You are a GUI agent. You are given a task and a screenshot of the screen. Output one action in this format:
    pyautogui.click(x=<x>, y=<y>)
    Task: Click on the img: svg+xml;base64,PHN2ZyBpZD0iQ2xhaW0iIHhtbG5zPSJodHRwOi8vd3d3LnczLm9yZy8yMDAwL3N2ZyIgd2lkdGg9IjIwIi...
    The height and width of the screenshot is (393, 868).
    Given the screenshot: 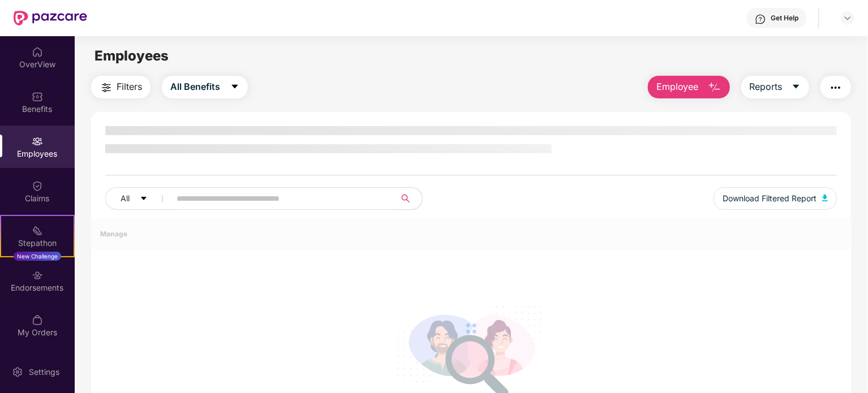 What is the action you would take?
    pyautogui.click(x=37, y=186)
    